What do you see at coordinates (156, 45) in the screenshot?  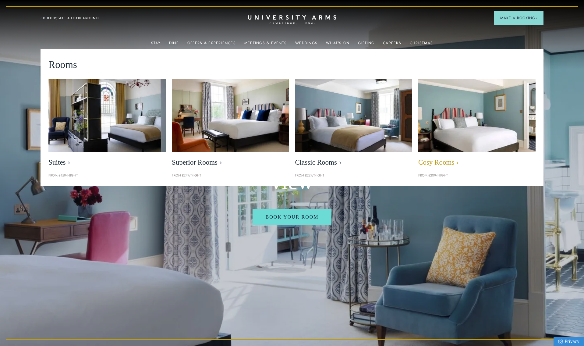 I see `a: Stay` at bounding box center [156, 45].